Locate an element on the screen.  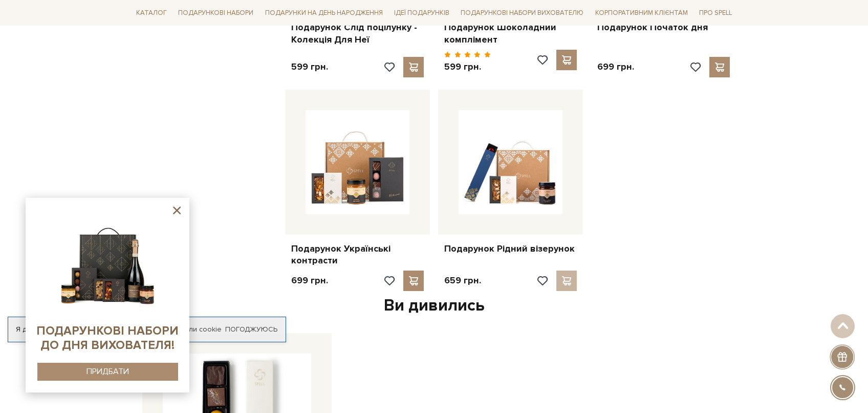
p: 659 грн. is located at coordinates (463, 281).